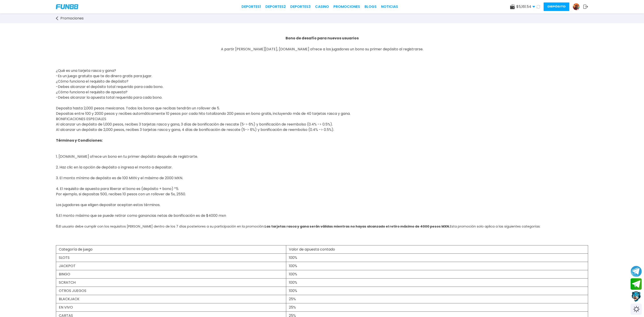 The width and height of the screenshot is (644, 317). I want to click on span: OTROS JUEGOS, so click(72, 290).